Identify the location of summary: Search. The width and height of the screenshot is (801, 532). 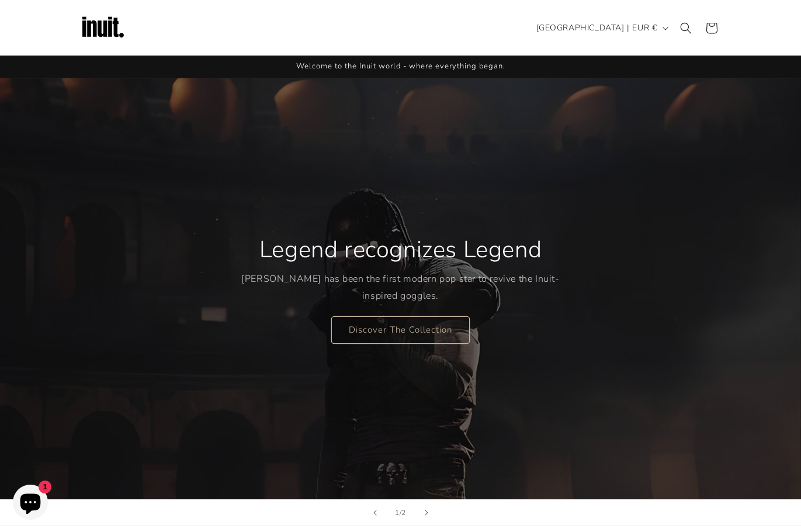
(686, 28).